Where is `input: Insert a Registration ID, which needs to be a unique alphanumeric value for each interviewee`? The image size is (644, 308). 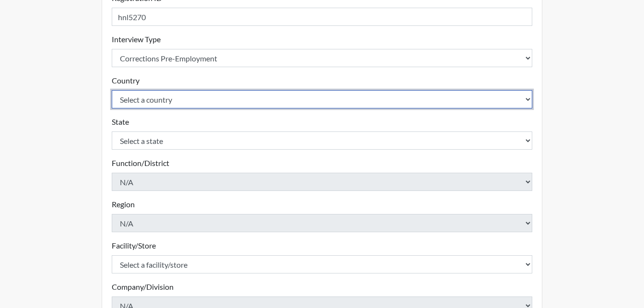 input: Insert a Registration ID, which needs to be a unique alphanumeric value for each interviewee is located at coordinates (322, 17).